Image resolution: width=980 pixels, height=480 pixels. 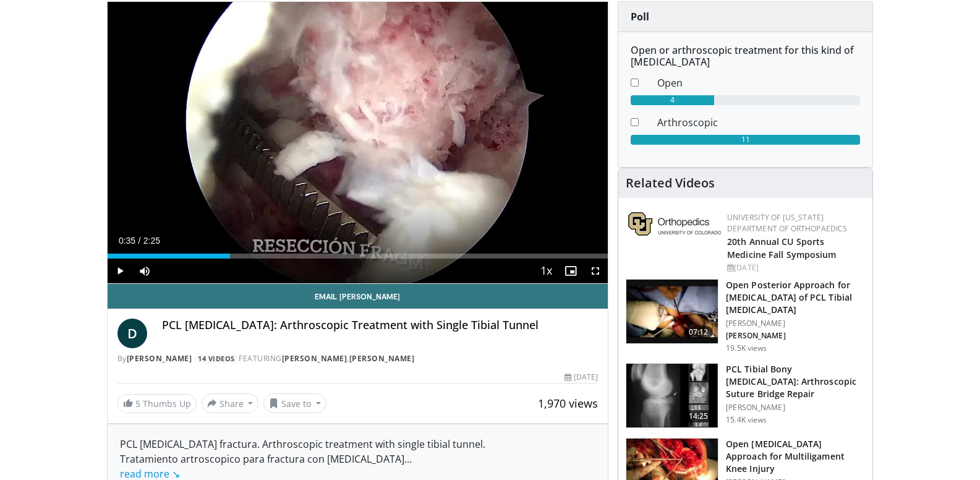 What do you see at coordinates (672, 100) in the screenshot?
I see `div: 4` at bounding box center [672, 100].